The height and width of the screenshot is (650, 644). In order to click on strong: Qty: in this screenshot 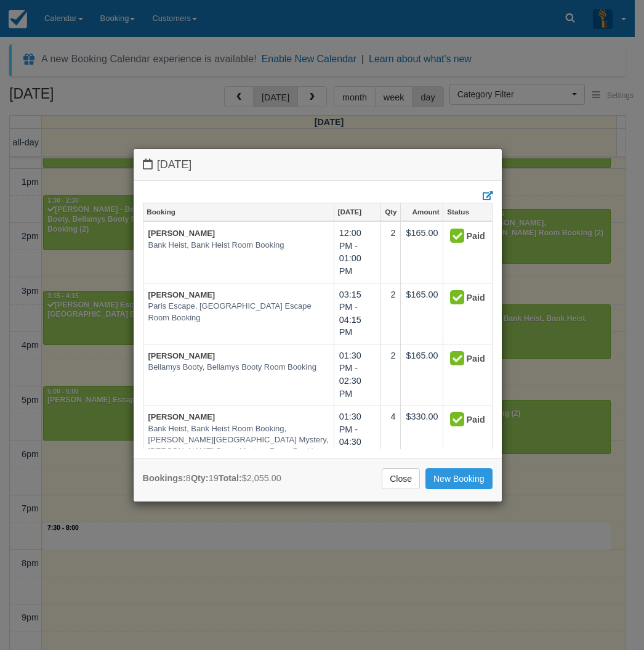, I will do `click(199, 478)`.